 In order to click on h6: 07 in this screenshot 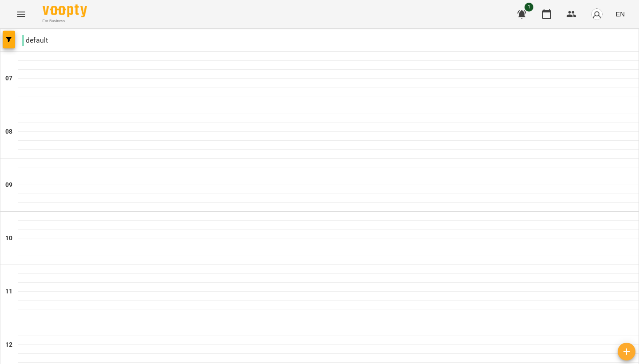, I will do `click(9, 79)`.